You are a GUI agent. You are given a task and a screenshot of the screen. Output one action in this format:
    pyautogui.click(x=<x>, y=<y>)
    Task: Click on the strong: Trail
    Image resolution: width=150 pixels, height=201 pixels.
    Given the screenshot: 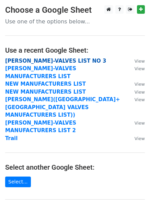 What is the action you would take?
    pyautogui.click(x=11, y=138)
    